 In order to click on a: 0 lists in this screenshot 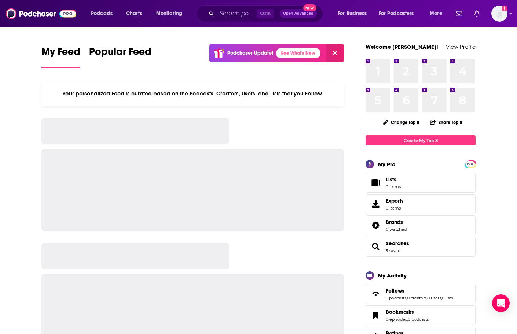, I will do `click(448, 298)`.